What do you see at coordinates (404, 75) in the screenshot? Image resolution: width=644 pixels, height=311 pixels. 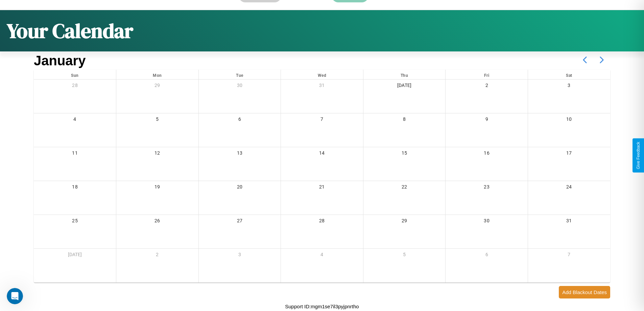 I see `div: Thu` at bounding box center [404, 75].